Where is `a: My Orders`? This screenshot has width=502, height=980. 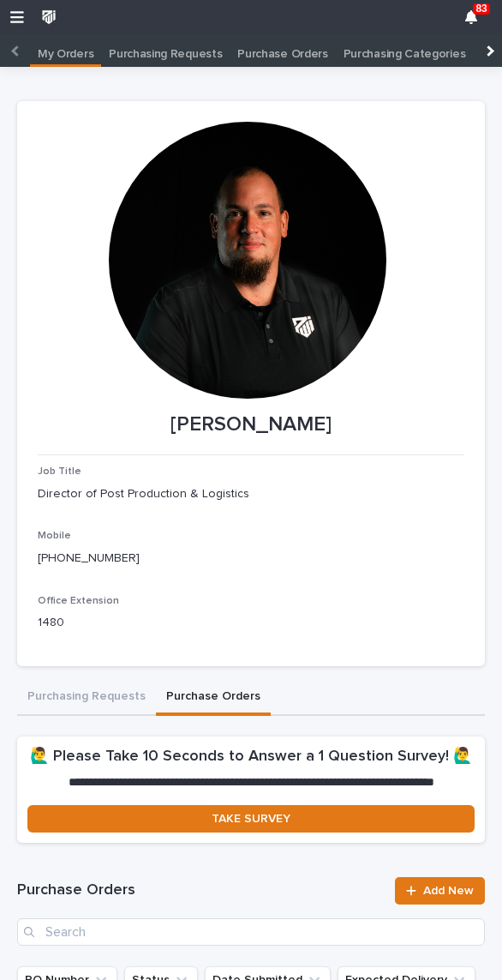
a: My Orders is located at coordinates (65, 49).